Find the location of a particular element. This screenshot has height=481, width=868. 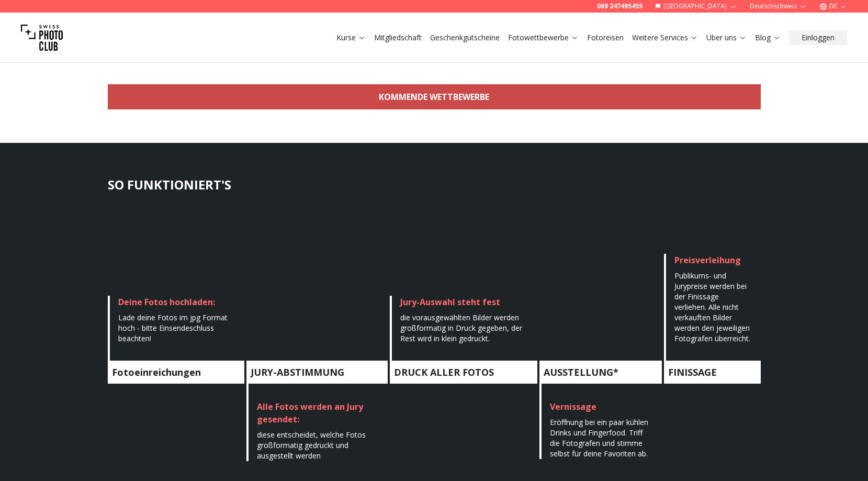

a: 069 247495455 is located at coordinates (619, 6).